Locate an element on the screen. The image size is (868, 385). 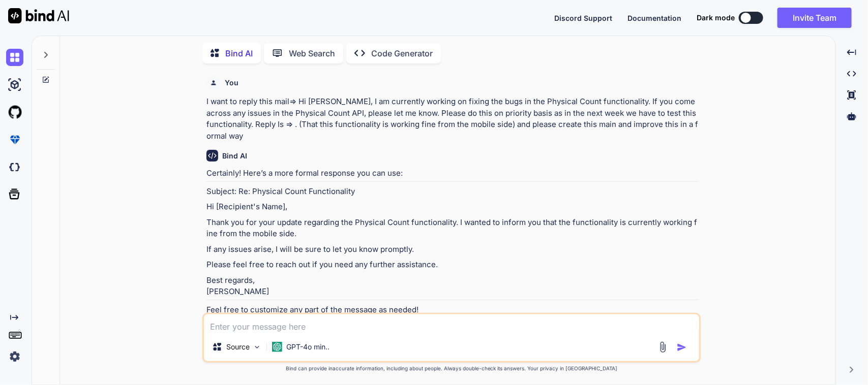
button: Invite Team is located at coordinates (814, 18).